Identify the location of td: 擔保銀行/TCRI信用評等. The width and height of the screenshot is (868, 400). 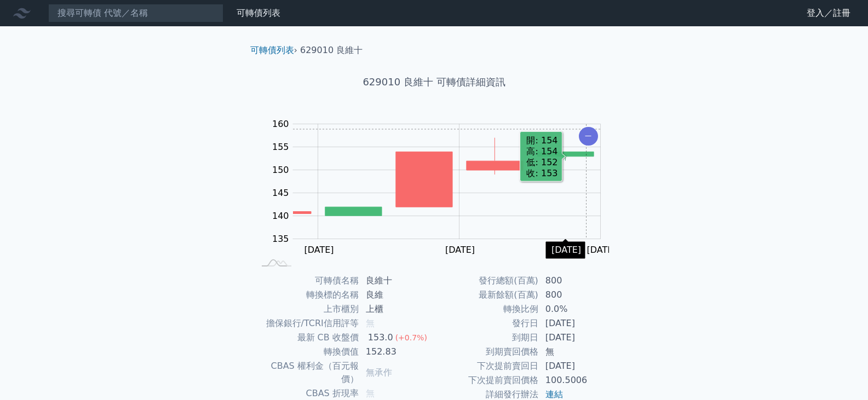
(307, 323).